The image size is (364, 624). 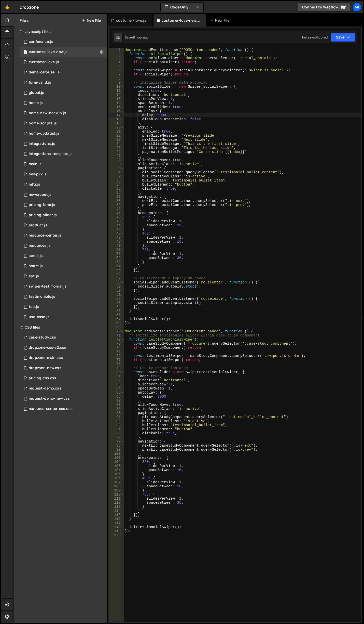 What do you see at coordinates (116, 79) in the screenshot?
I see `div: 8` at bounding box center [116, 79].